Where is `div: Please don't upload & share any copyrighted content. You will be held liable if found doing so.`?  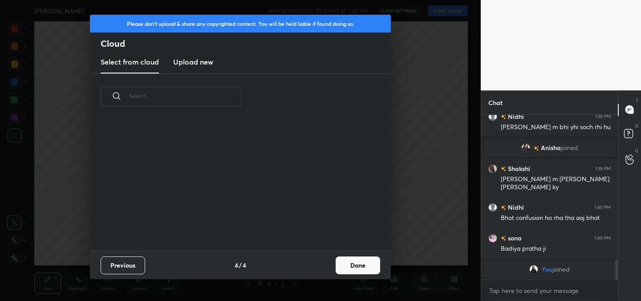
div: Please don't upload & share any copyrighted content. You will be held liable if found doing so. is located at coordinates (240, 24).